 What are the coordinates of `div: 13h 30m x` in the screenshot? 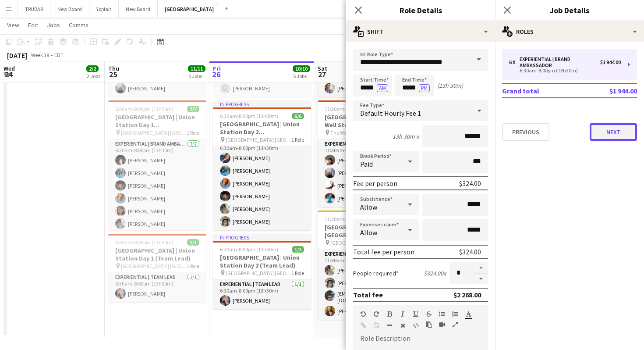 It's located at (406, 136).